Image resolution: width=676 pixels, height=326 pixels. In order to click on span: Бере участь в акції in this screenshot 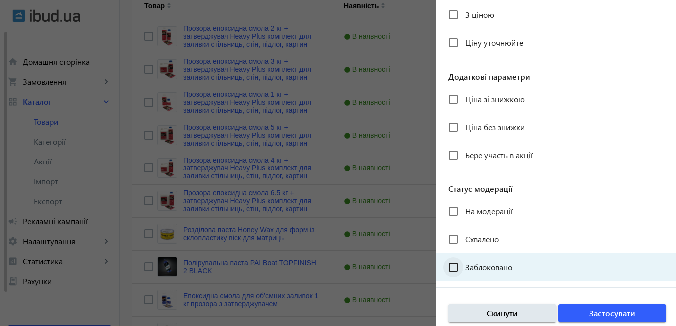, I will do `click(499, 155)`.